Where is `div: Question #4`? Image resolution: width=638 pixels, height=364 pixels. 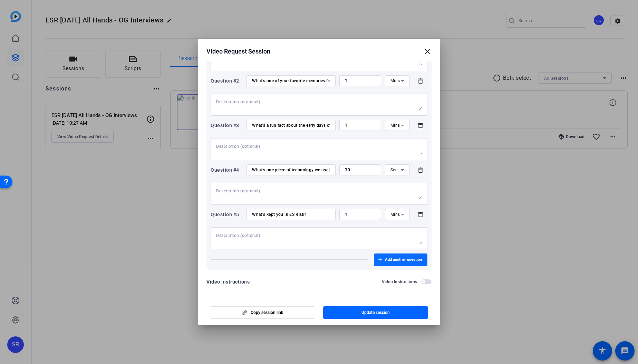 div: Question #4 is located at coordinates (226, 170).